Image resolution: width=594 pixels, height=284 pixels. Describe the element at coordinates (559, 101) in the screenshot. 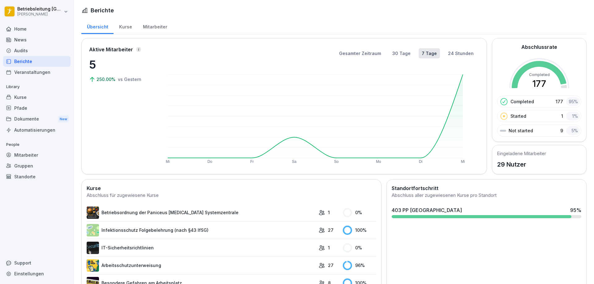

I see `p: 177` at that location.